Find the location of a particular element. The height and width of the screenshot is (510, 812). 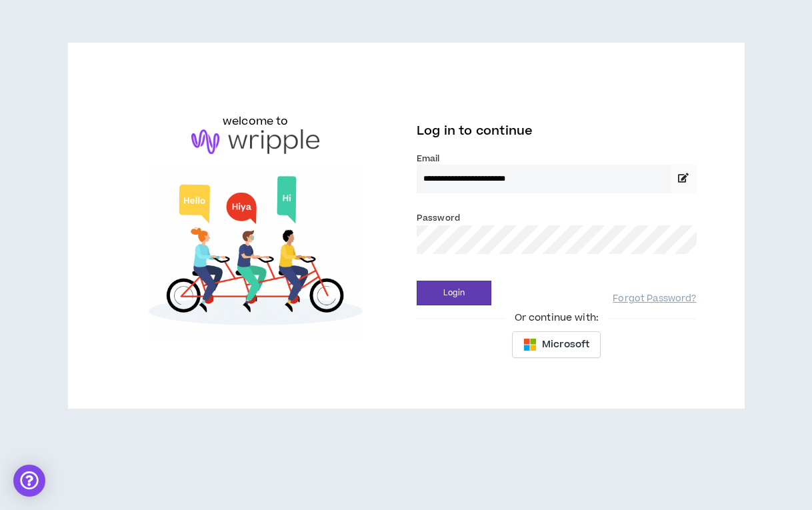

h6: welcome to is located at coordinates (255, 122).